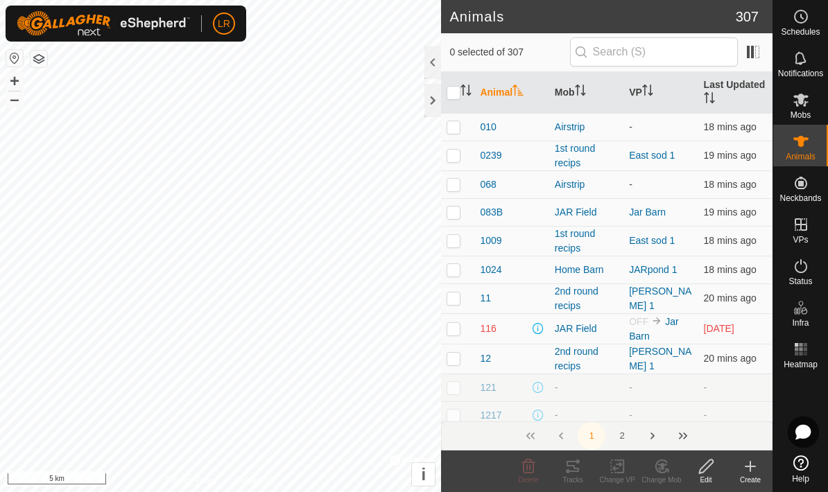 This screenshot has height=492, width=828. I want to click on input: Search (S), so click(654, 52).